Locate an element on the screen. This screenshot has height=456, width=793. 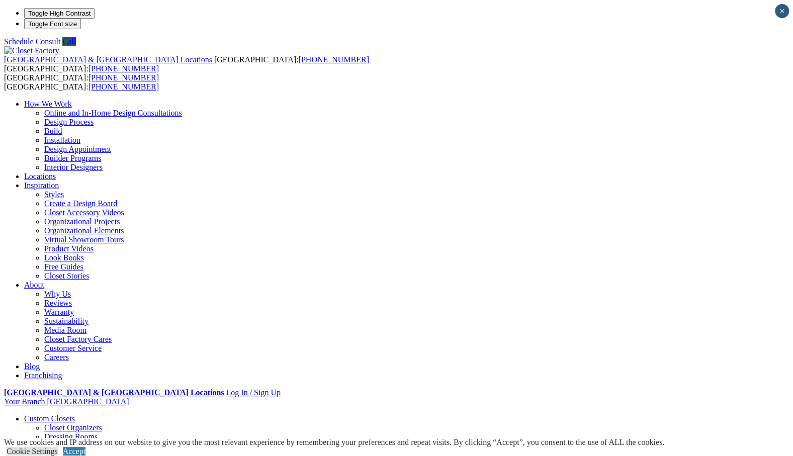
a: Sustainability is located at coordinates (66, 321).